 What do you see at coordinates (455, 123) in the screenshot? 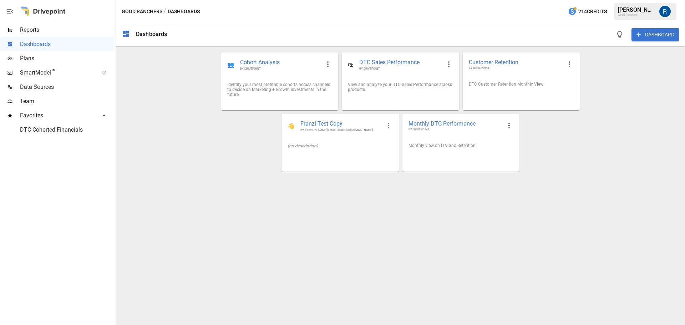
I see `span: Monthly DTC Performance` at bounding box center [455, 123].